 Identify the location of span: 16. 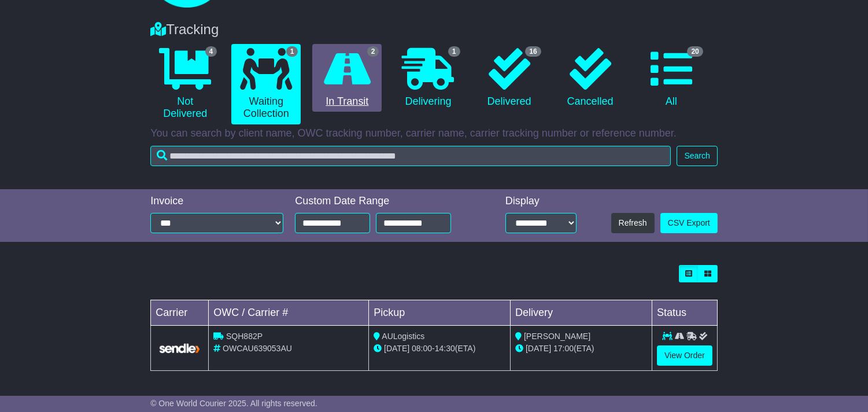
(533, 52).